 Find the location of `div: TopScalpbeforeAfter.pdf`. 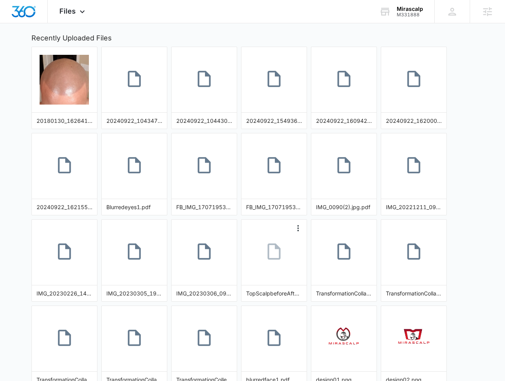

div: TopScalpbeforeAfter.pdf is located at coordinates (274, 293).